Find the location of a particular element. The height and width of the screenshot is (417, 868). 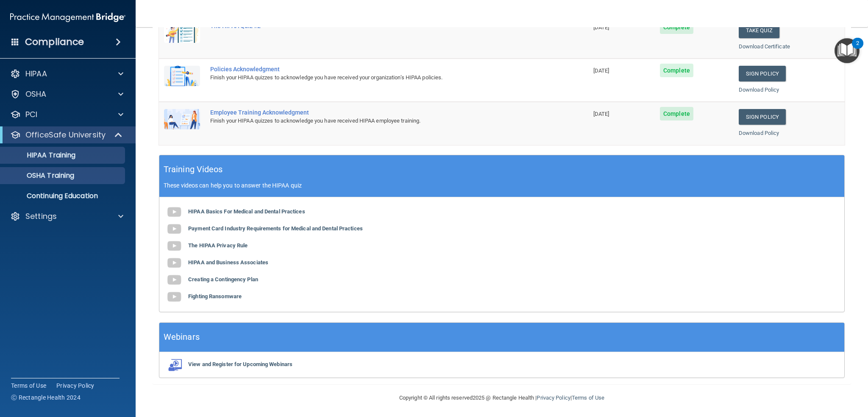

p: OfficeSafe University is located at coordinates (65, 135).